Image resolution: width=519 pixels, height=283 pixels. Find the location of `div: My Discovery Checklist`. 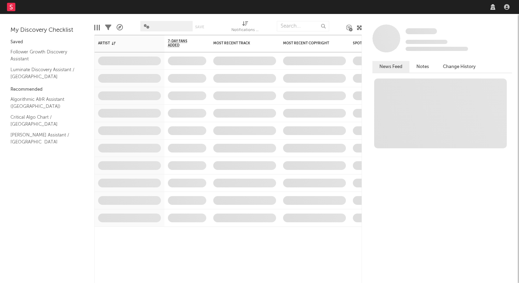

div: My Discovery Checklist is located at coordinates (47, 30).